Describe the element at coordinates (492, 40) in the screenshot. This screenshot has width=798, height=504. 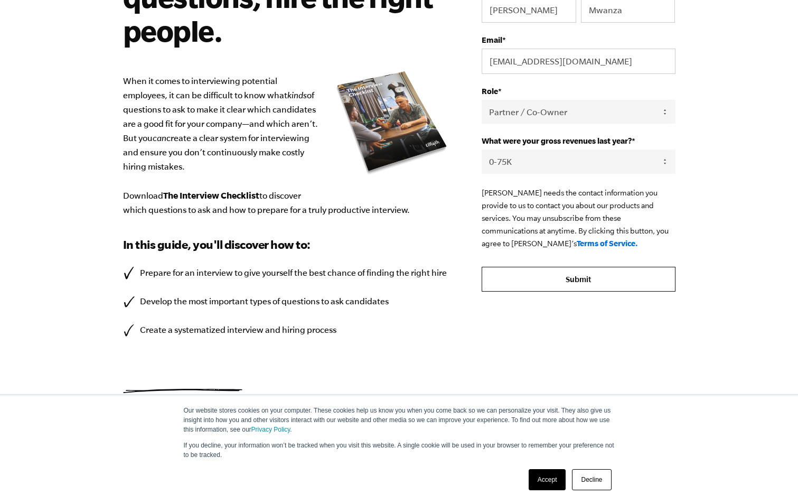
I see `span: Email` at that location.